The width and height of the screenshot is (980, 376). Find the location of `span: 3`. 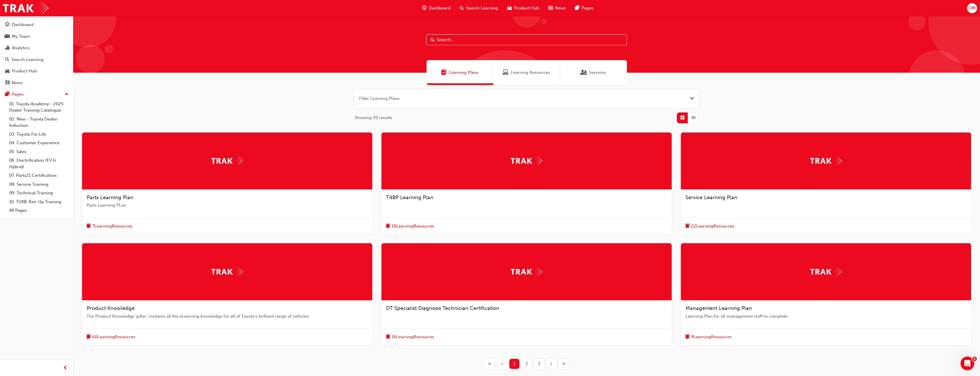

span: 3 is located at coordinates (539, 364).